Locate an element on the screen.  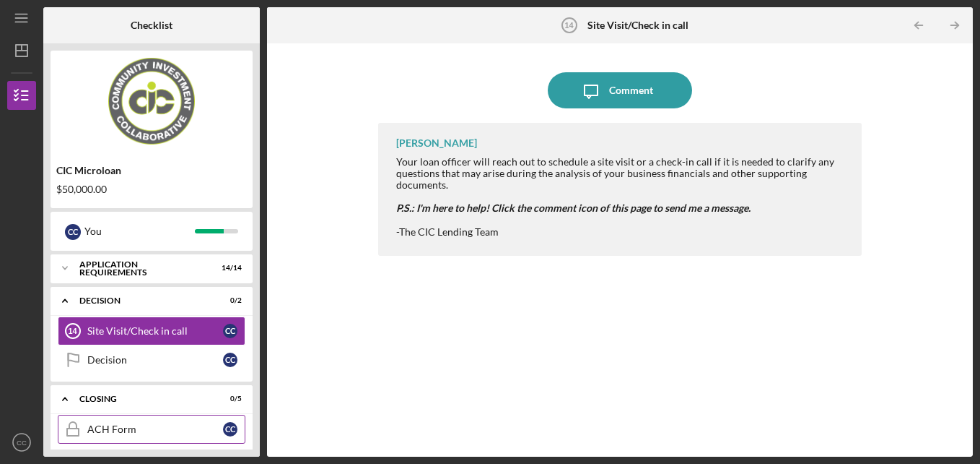
b: Checklist is located at coordinates (152, 26).